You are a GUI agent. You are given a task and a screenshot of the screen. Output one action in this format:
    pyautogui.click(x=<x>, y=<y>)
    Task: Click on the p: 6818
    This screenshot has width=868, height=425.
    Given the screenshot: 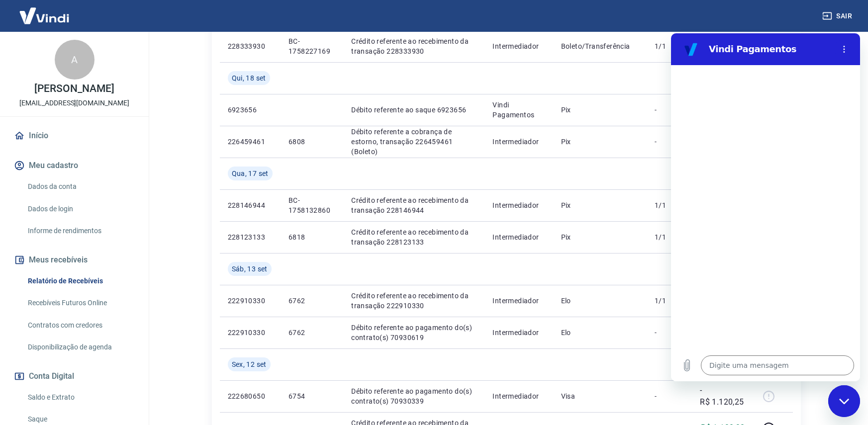 What is the action you would take?
    pyautogui.click(x=312, y=237)
    